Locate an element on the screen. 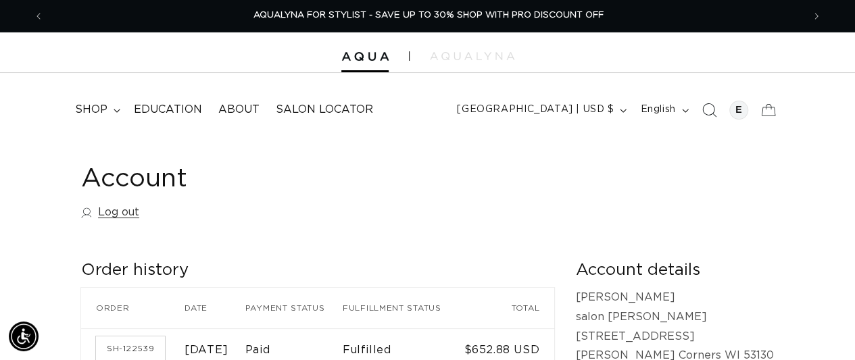 The height and width of the screenshot is (360, 855). a: Salon Locator is located at coordinates (324, 109).